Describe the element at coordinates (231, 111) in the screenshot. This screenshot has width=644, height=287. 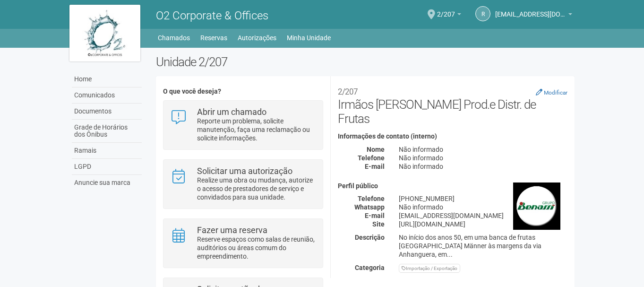
I see `strong: Abrir um chamado` at that location.